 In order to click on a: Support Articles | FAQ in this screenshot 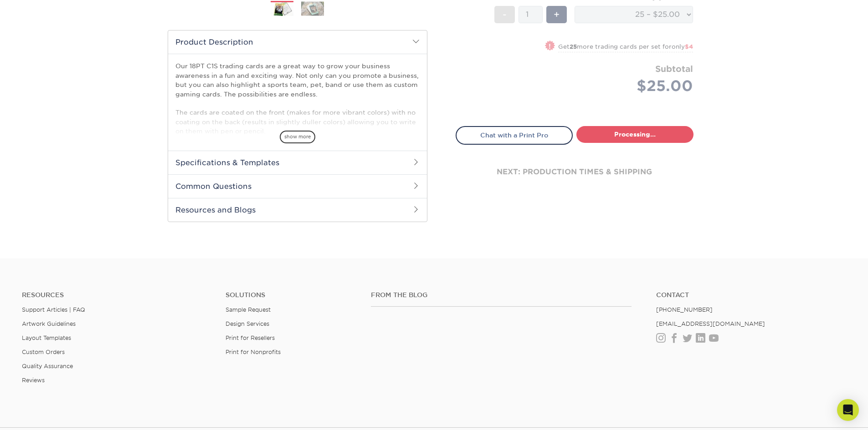, I will do `click(54, 310)`.